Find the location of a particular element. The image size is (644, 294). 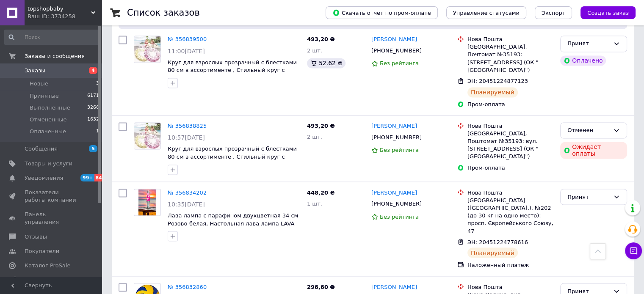

span: Заказы is located at coordinates (35, 71).